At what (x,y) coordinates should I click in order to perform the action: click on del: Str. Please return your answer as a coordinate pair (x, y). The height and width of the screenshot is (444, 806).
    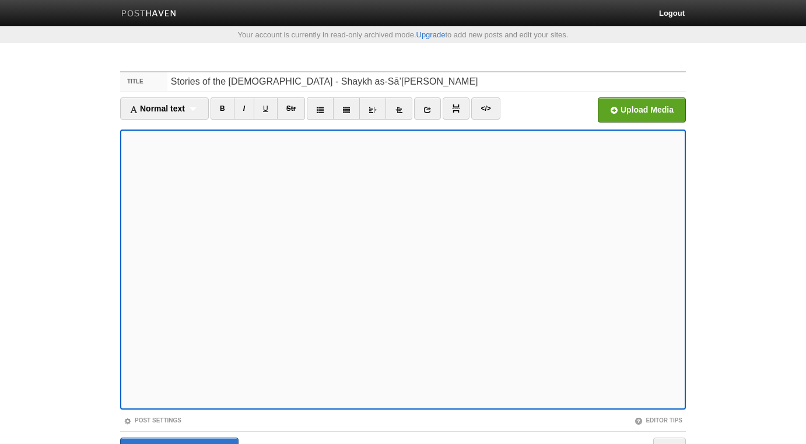
    Looking at the image, I should click on (291, 109).